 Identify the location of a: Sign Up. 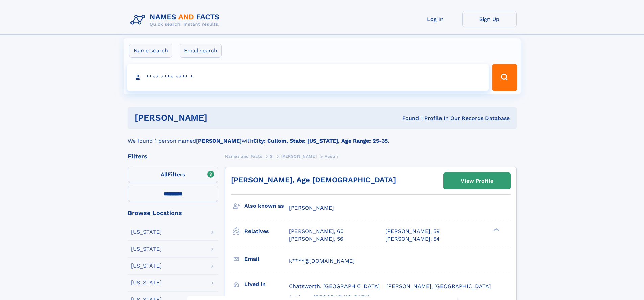
(489, 19).